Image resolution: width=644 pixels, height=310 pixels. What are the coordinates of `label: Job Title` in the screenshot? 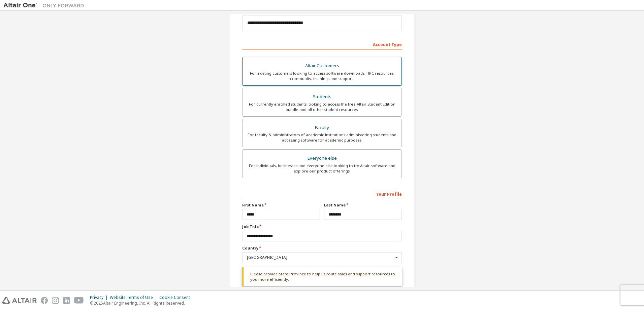 It's located at (322, 227).